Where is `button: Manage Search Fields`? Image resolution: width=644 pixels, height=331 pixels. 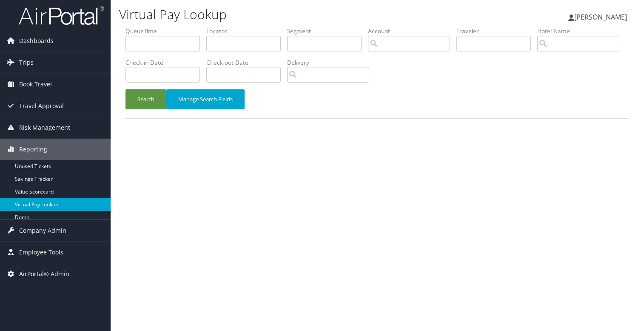
button: Manage Search Fields is located at coordinates (206, 99).